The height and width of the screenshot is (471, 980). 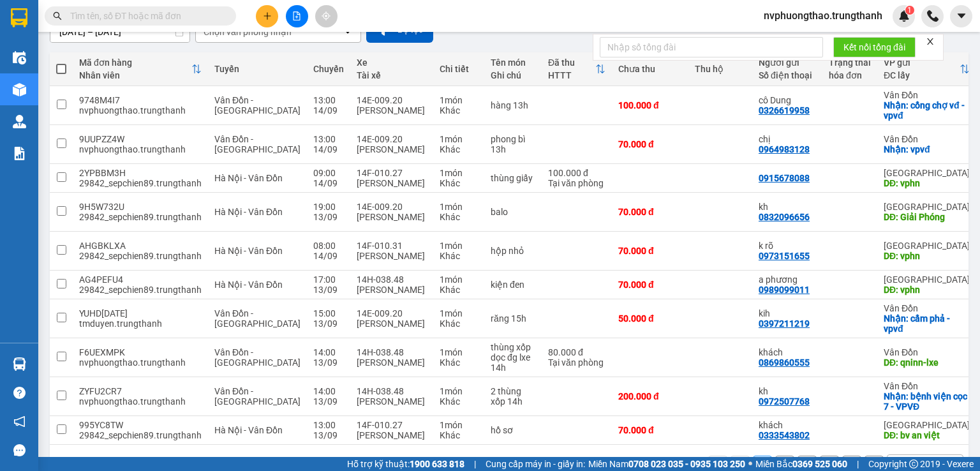 What do you see at coordinates (784, 149) in the screenshot?
I see `div: 0964983128` at bounding box center [784, 149].